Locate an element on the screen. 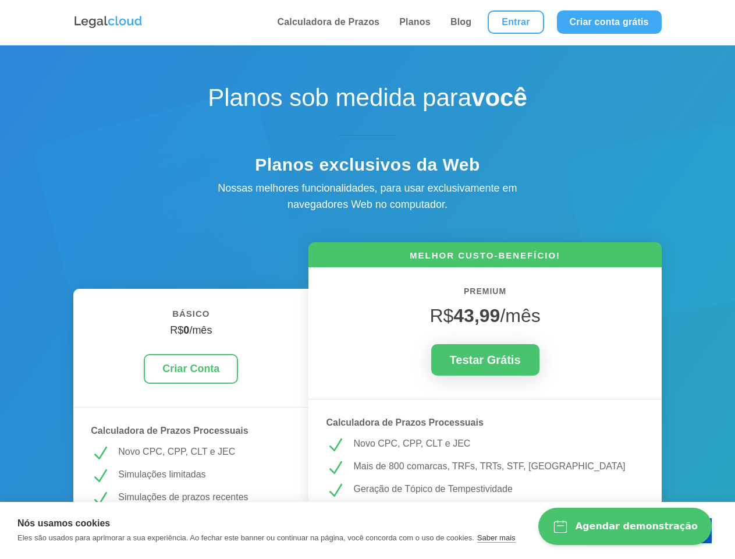 This screenshot has width=735, height=559. h4: R$ /mês is located at coordinates (191, 333).